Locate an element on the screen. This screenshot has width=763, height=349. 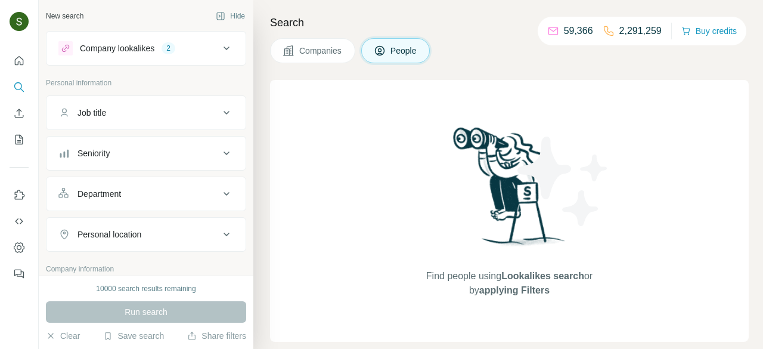
div: Personal location is located at coordinates (109, 234).